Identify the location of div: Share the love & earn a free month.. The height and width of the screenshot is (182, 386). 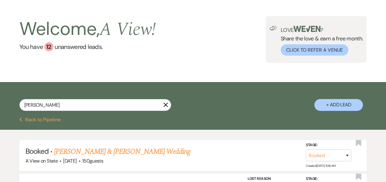
(320, 41).